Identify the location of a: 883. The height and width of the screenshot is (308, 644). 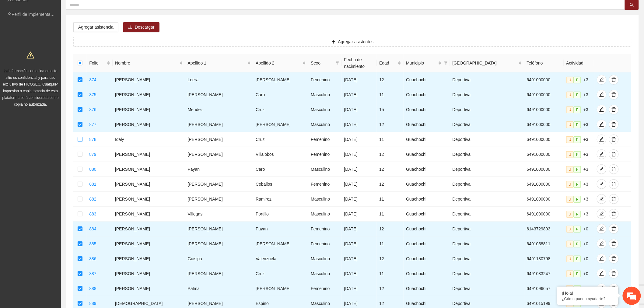
(93, 214).